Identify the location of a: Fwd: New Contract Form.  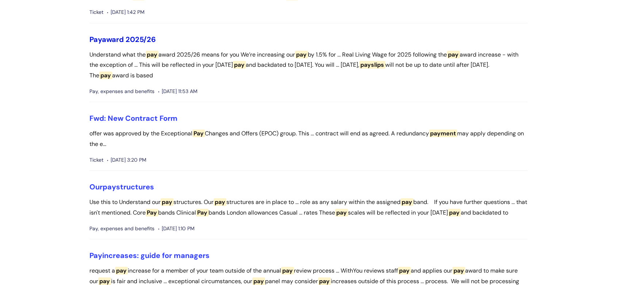
(133, 118).